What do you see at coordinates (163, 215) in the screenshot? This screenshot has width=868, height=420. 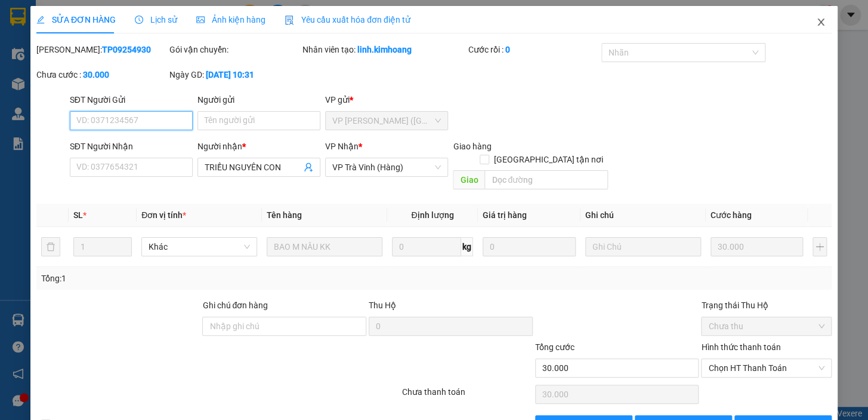 I see `span: Đơn vị tính` at bounding box center [163, 215].